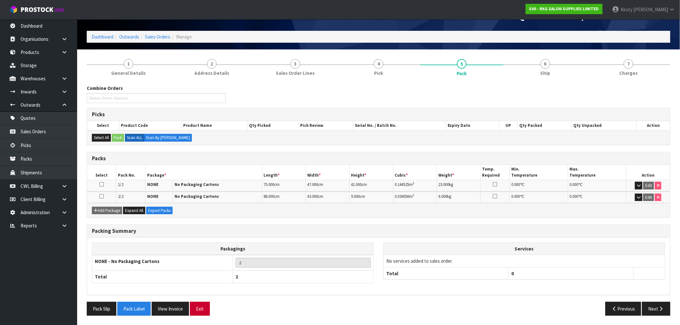 This screenshot has width=680, height=325. I want to click on th: Height, so click(371, 172).